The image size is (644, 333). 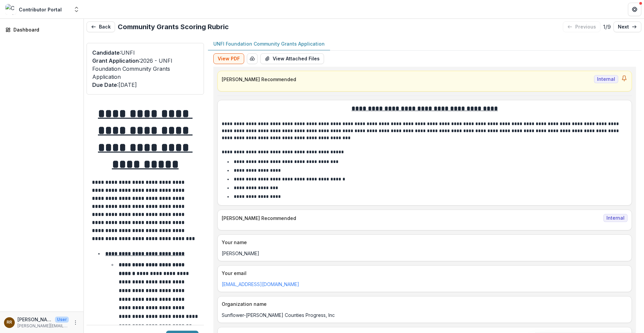 I want to click on p: Organization name, so click(x=423, y=304).